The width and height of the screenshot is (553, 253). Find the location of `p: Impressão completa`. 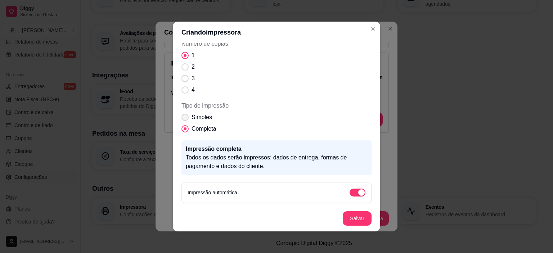

p: Impressão completa is located at coordinates (277, 149).